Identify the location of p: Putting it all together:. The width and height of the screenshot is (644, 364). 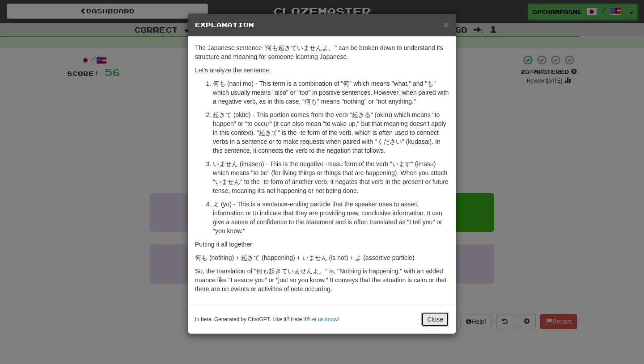
(322, 244).